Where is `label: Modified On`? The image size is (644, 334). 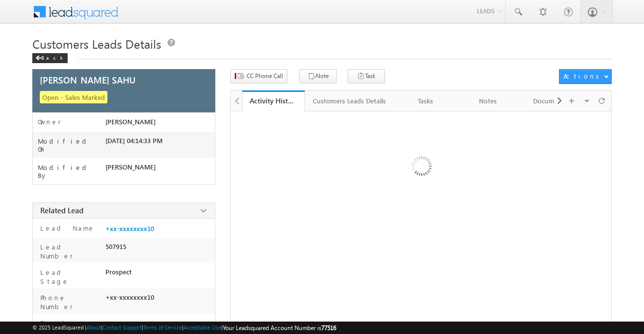
label: Modified On is located at coordinates (71, 145).